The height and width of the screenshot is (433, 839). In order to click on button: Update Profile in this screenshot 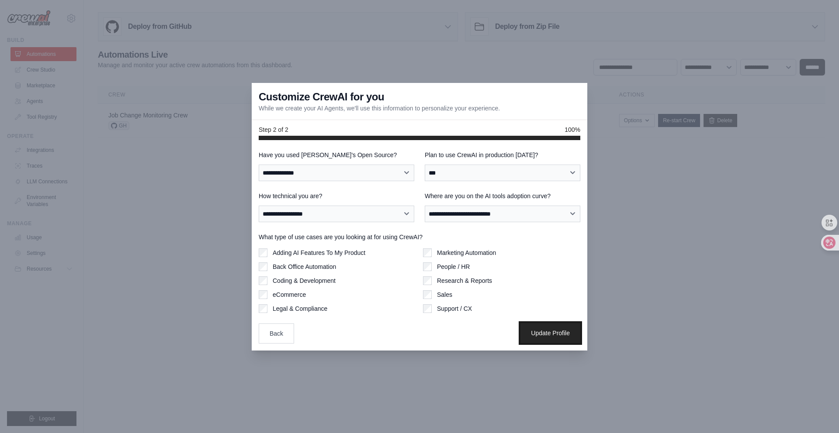, I will do `click(550, 333)`.